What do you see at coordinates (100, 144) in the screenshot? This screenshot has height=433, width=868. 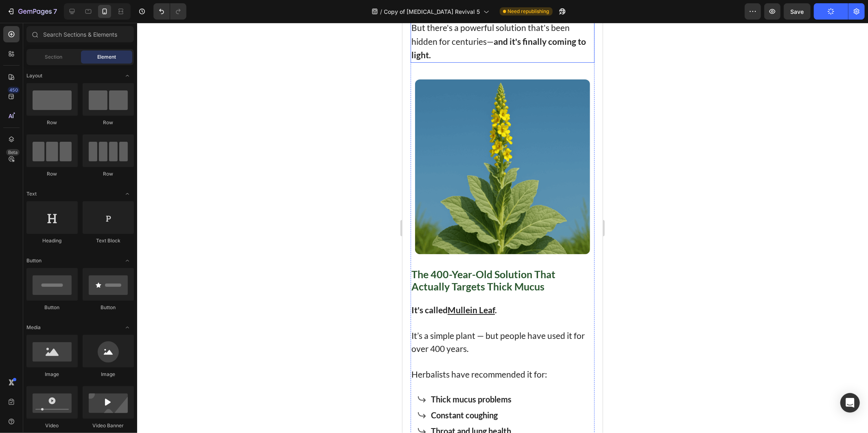 I see `img: no-image-2048-5e88c1b20e087fb7bbe9a3771824e743c244f437e4f8ba93bbf7b11b53f7824c_large.gif` at bounding box center [100, 144].